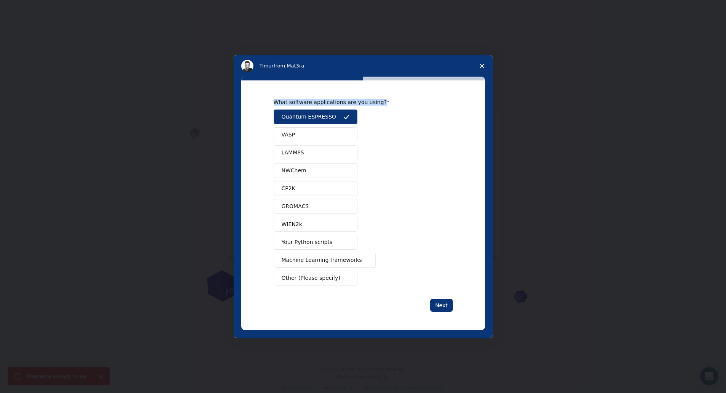 This screenshot has width=726, height=393. What do you see at coordinates (292, 224) in the screenshot?
I see `span: WIEN2k` at bounding box center [292, 224].